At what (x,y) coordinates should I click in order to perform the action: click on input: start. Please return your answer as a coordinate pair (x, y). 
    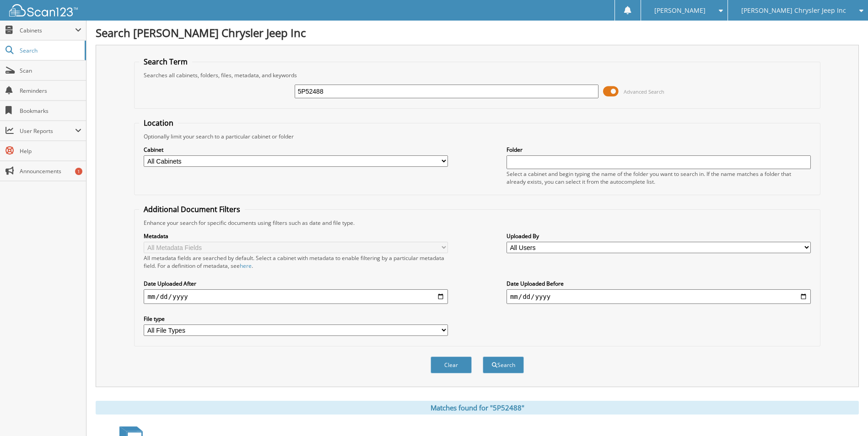
    Looking at the image, I should click on (296, 297).